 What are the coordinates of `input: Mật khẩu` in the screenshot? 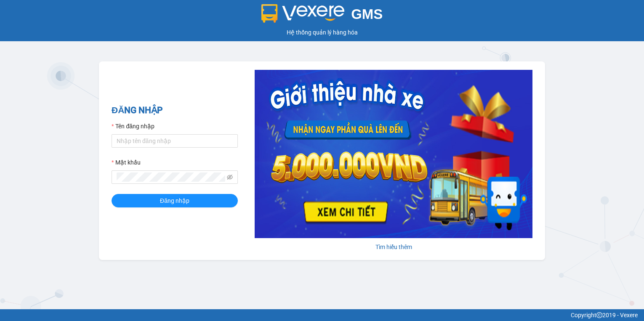 It's located at (171, 177).